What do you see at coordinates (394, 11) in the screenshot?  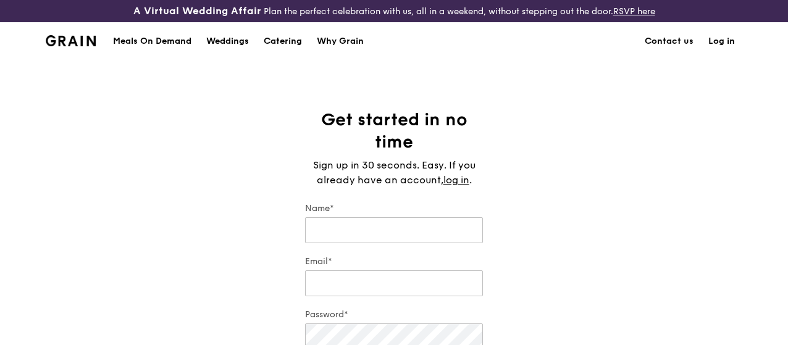 I see `div: Plan the perfect celebration with us, all in a weekend, without stepping out the door.` at bounding box center [394, 11].